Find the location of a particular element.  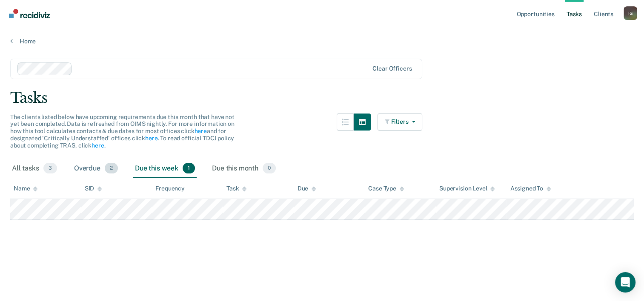

div: Task is located at coordinates (236, 189).